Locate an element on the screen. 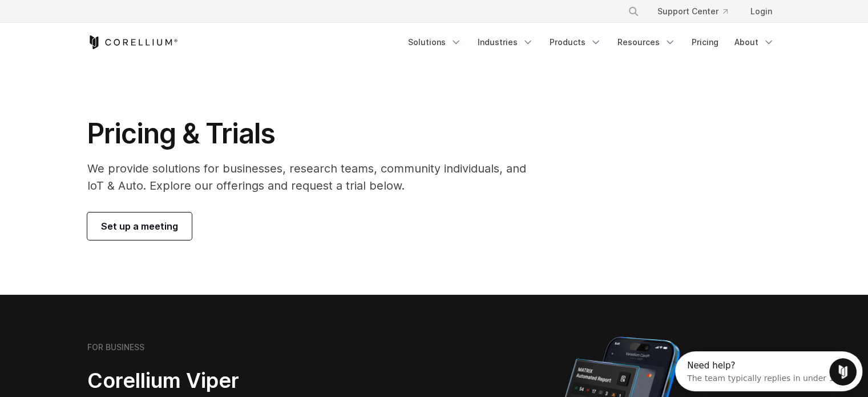 Image resolution: width=868 pixels, height=397 pixels. a: About is located at coordinates (754, 42).